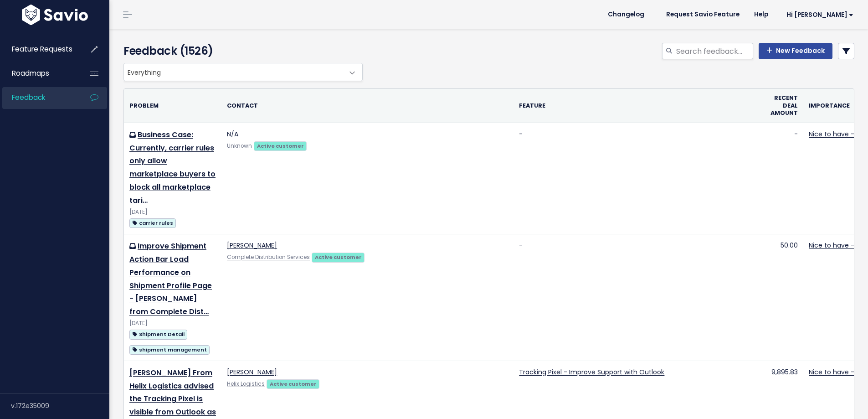  I want to click on a: Help, so click(761, 15).